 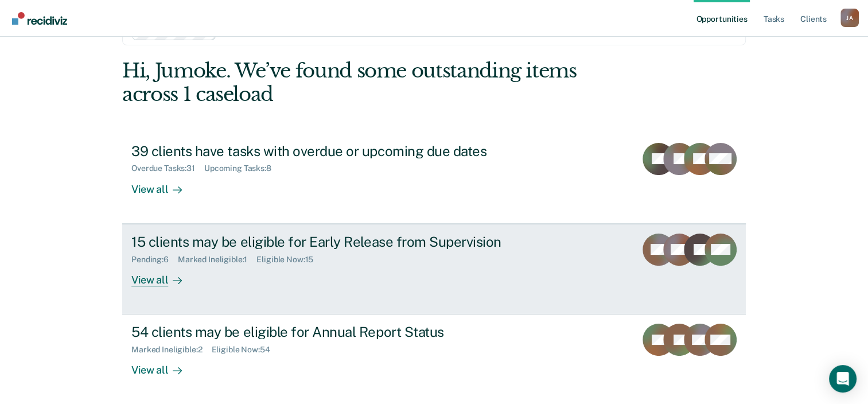 I want to click on div: Eligible Now : 54, so click(x=246, y=349).